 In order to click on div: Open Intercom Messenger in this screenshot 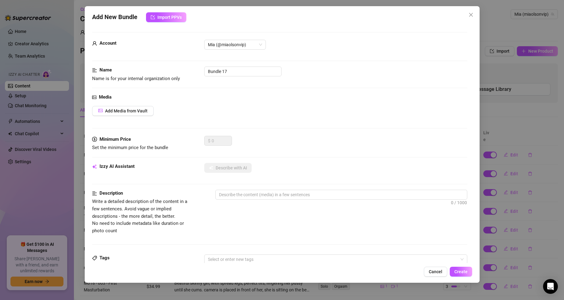, I will do `click(551, 287)`.